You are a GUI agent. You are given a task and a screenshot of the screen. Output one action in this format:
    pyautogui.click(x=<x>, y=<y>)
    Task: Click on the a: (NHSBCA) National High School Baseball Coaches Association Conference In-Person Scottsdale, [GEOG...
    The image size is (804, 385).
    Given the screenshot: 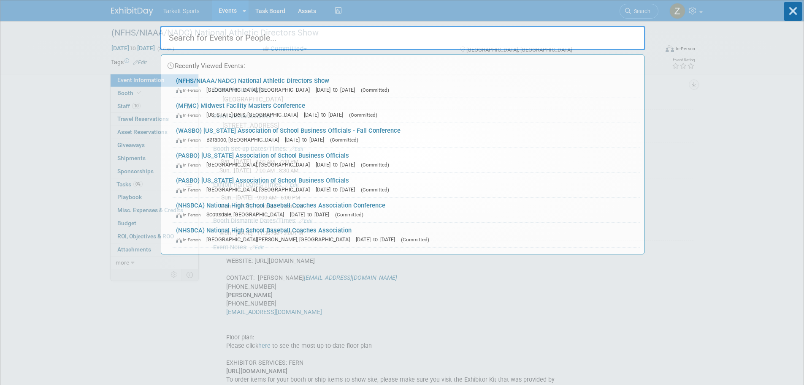 What is the action you would take?
    pyautogui.click(x=406, y=210)
    